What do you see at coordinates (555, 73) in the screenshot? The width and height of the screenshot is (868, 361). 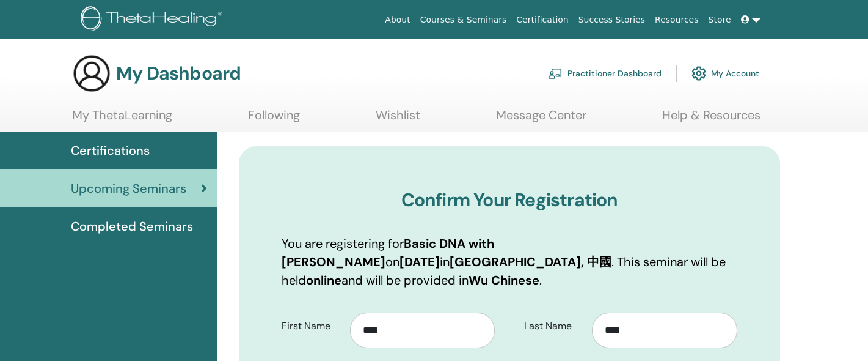 I see `img: chalkboard-teacher.svg` at bounding box center [555, 73].